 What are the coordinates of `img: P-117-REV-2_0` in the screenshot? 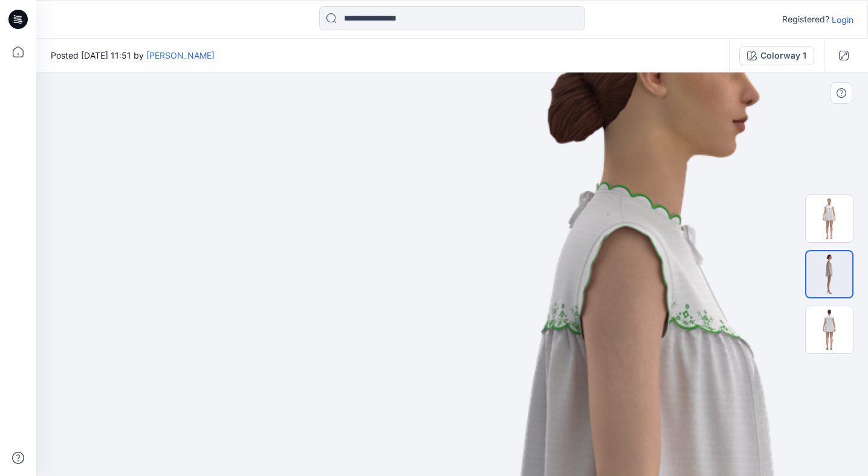 It's located at (829, 219).